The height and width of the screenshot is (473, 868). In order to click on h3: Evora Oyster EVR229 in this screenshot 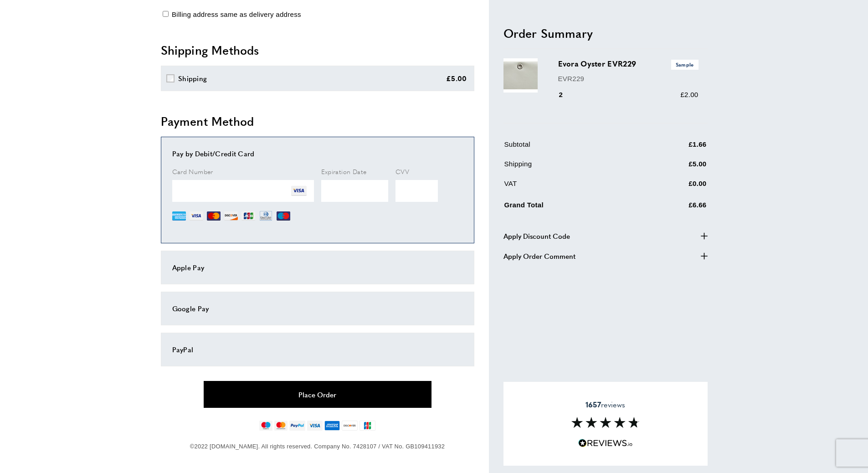, I will do `click(628, 64)`.